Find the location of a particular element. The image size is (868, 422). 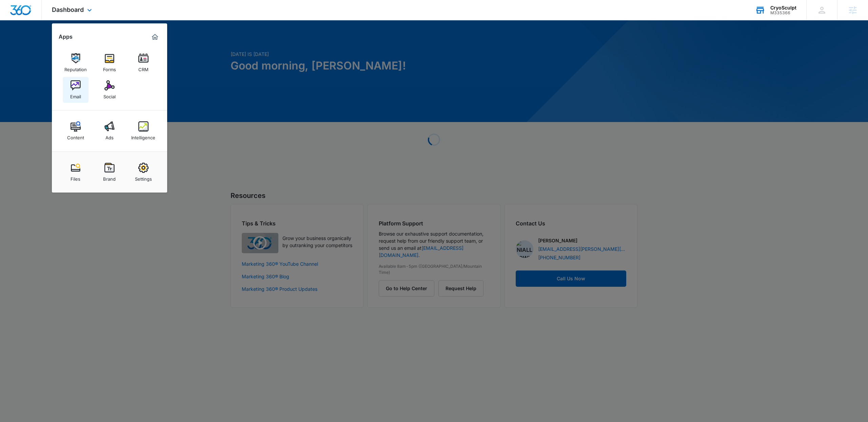

a: Intelligence is located at coordinates (143, 131).